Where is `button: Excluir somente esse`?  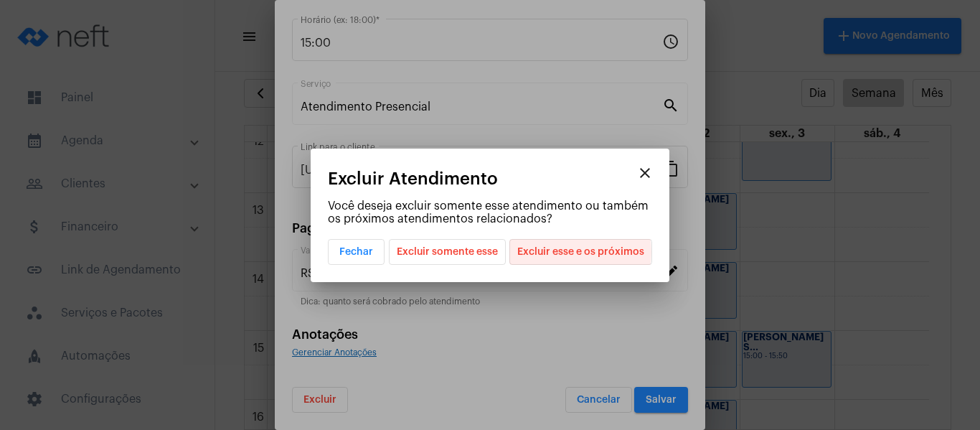
button: Excluir somente esse is located at coordinates (447, 252).